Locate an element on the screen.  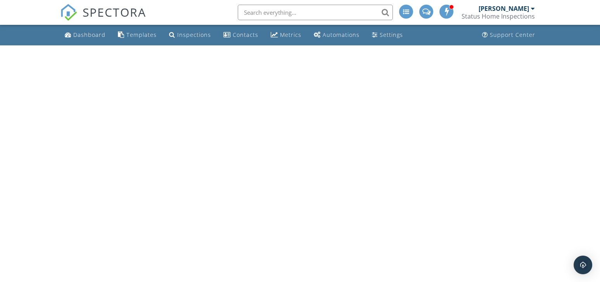
a: Contacts is located at coordinates (241, 35).